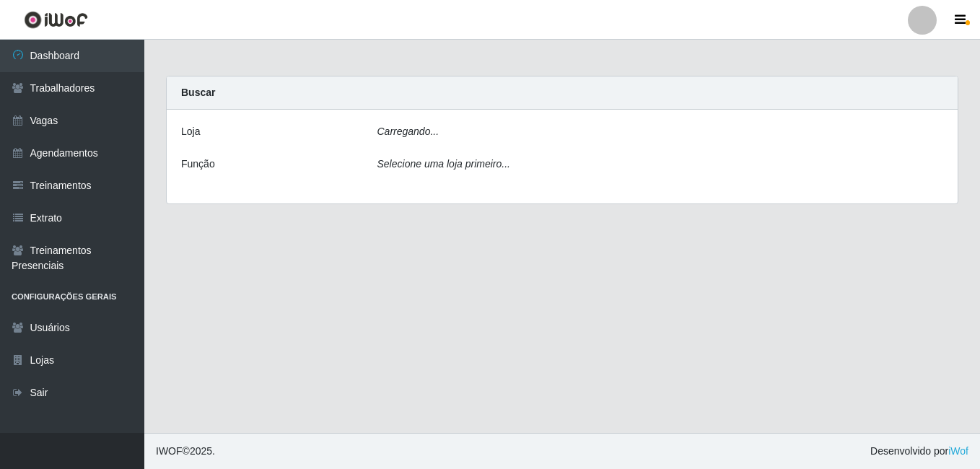 This screenshot has width=980, height=469. Describe the element at coordinates (919, 451) in the screenshot. I see `span: Desenvolvido por` at that location.